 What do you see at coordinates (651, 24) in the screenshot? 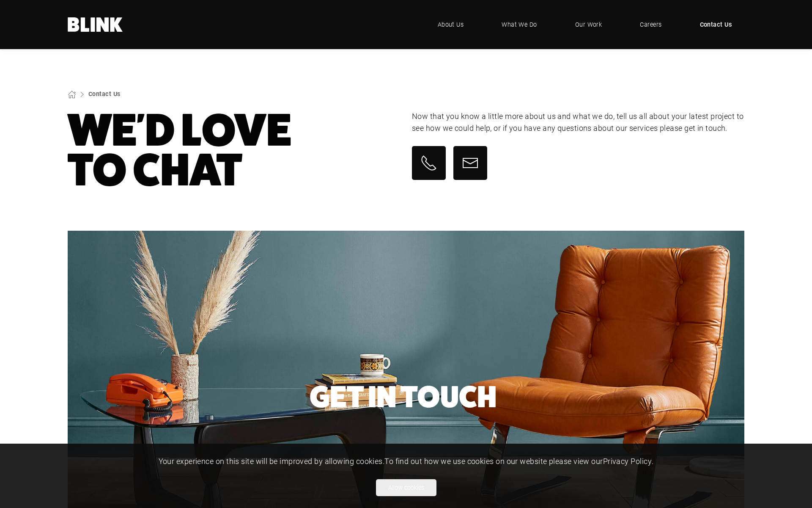
I see `a: Careers` at bounding box center [651, 24].